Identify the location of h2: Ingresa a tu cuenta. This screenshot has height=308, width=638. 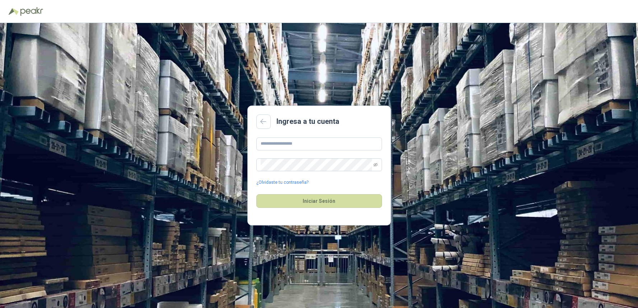
(308, 121).